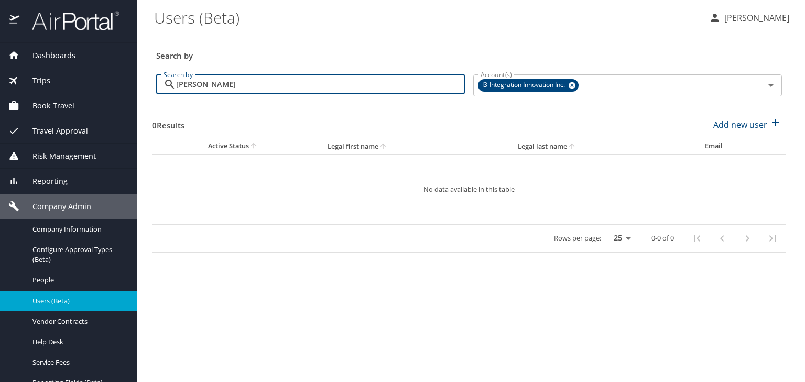 Image resolution: width=805 pixels, height=382 pixels. What do you see at coordinates (79, 301) in the screenshot?
I see `span: Users (Beta)` at bounding box center [79, 301].